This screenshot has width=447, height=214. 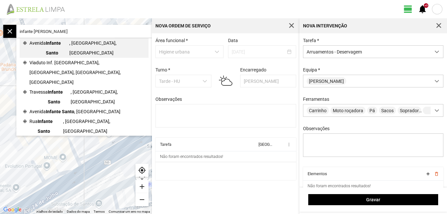 What do you see at coordinates (347, 110) in the screenshot?
I see `span: Moto roçadora` at bounding box center [347, 110].